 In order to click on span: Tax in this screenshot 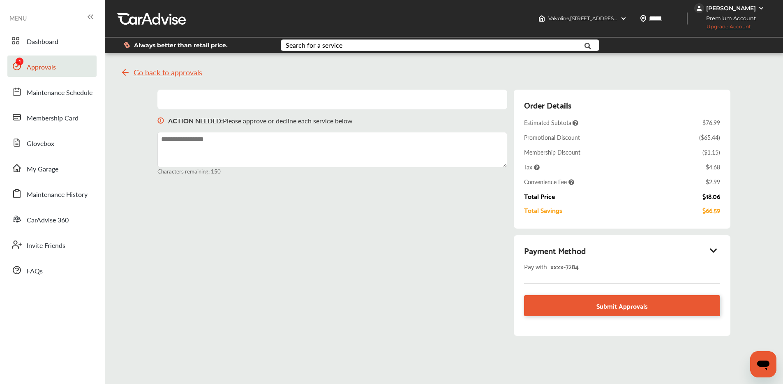, I will do `click(532, 167)`.